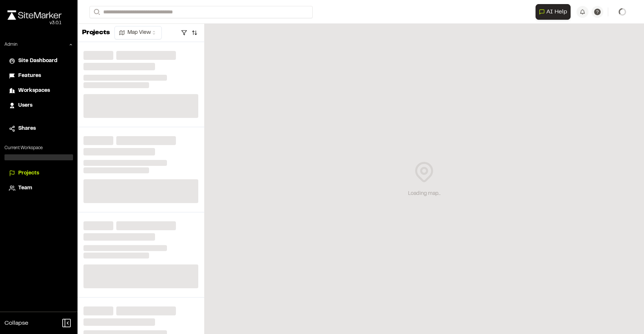 This screenshot has height=334, width=644. I want to click on a: Team, so click(39, 188).